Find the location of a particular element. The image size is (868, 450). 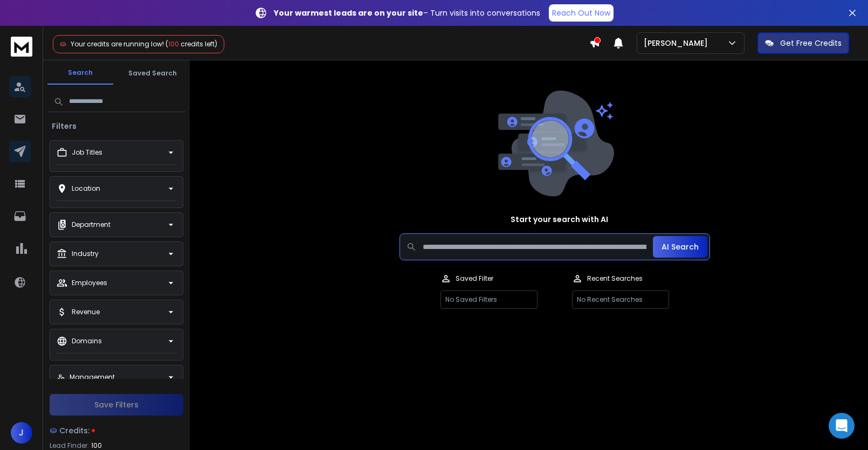

p: Employees is located at coordinates (89, 283).